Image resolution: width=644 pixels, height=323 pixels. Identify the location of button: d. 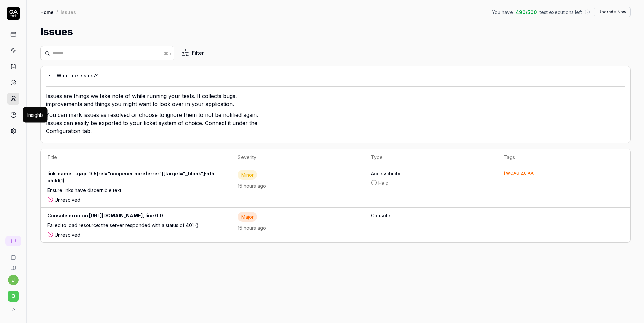
(13, 294).